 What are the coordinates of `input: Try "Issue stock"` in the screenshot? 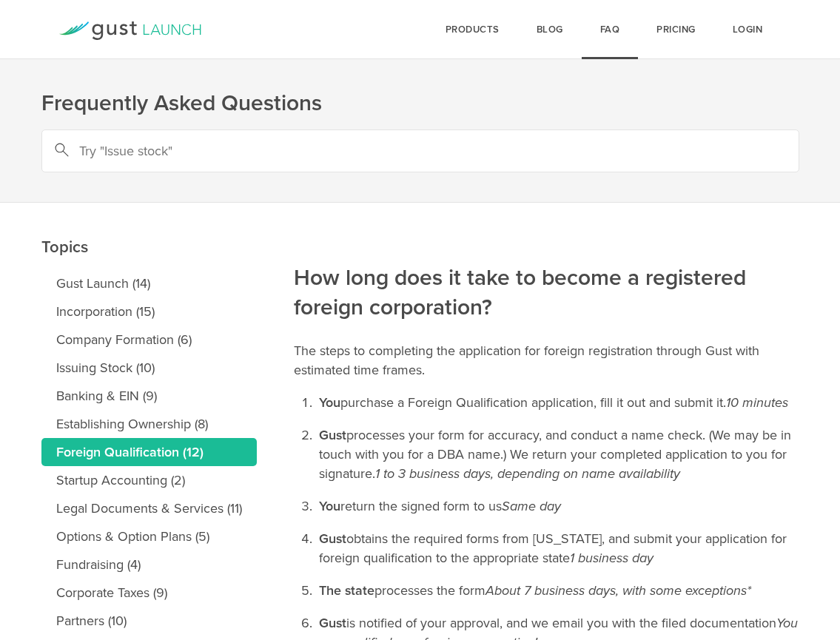 It's located at (420, 151).